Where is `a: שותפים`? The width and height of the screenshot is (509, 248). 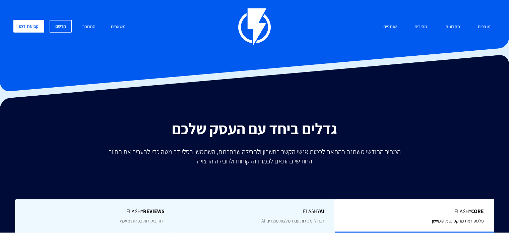
a: שותפים is located at coordinates (390, 27).